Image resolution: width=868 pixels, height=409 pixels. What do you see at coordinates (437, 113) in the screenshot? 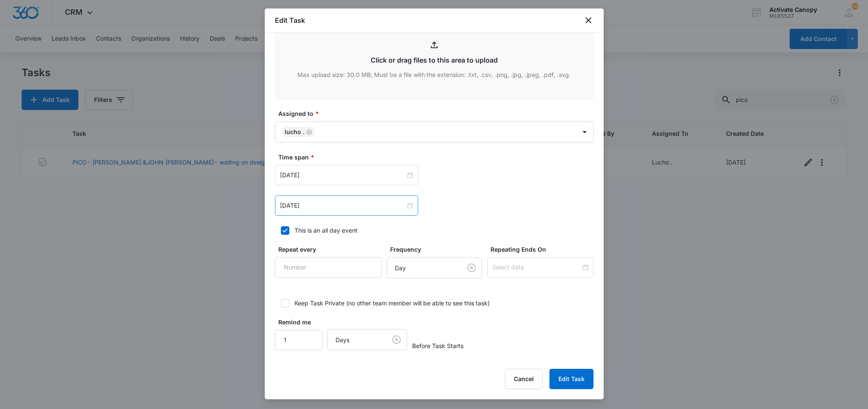
I see `label: Assigned to` at bounding box center [437, 113].